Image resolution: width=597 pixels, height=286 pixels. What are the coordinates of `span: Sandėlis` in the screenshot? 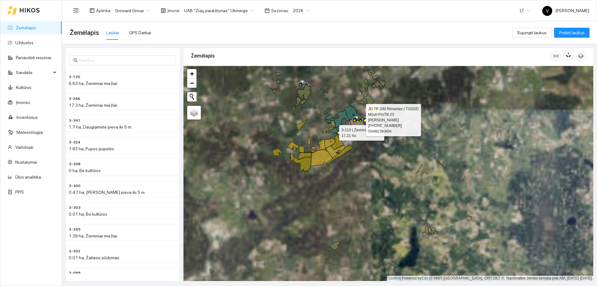 It's located at (34, 72).